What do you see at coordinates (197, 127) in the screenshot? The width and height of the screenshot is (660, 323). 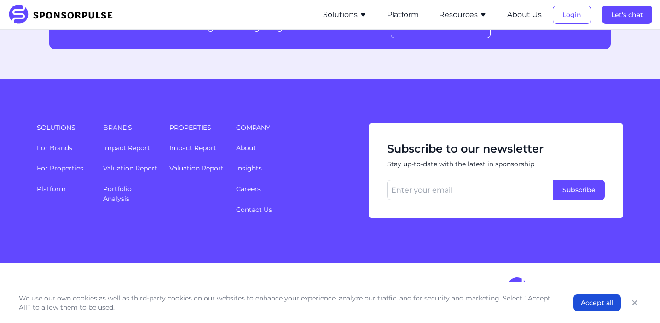 I see `span: Properties` at bounding box center [197, 127].